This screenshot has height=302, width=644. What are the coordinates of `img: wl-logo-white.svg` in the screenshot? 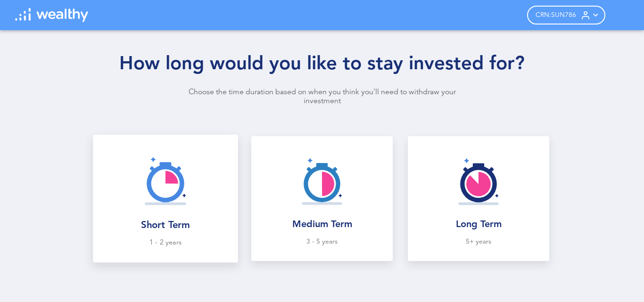 It's located at (51, 15).